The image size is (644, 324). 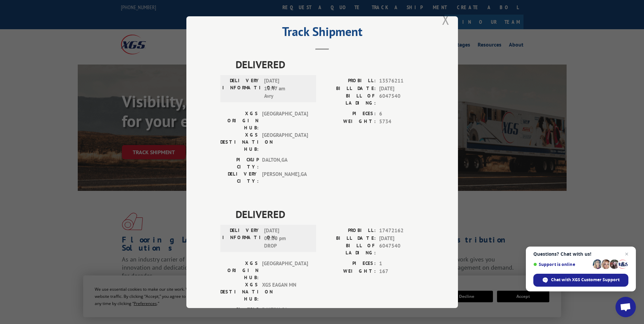 I want to click on span: 17472162, so click(x=401, y=231).